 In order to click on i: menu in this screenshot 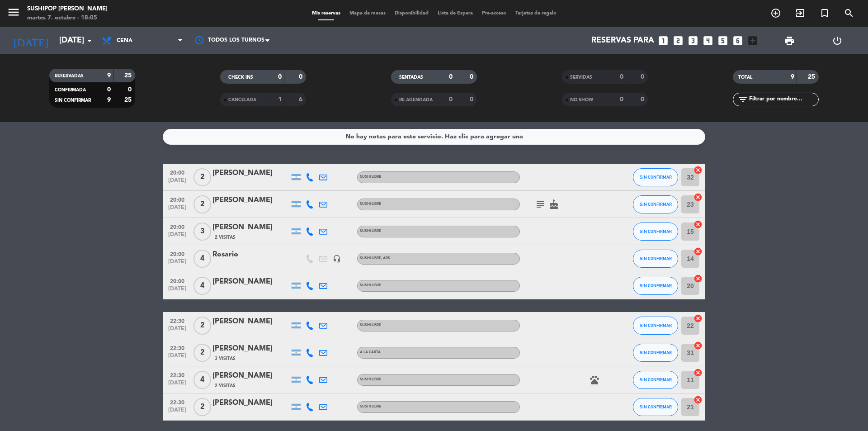, I will do `click(14, 12)`.